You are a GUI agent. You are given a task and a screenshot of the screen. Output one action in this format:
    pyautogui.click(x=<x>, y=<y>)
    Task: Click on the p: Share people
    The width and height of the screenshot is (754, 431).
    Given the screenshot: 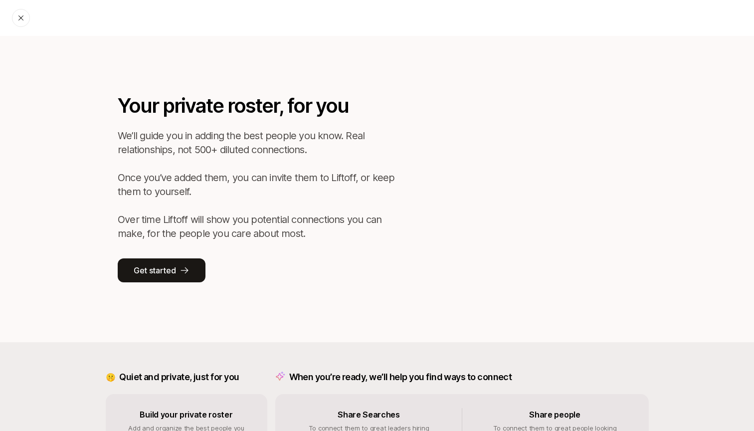 What is the action you would take?
    pyautogui.click(x=555, y=414)
    